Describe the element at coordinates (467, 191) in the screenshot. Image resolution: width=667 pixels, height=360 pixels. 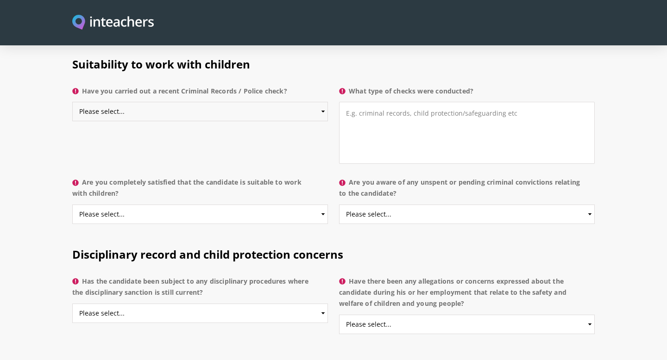
I see `label: Are you aware of any unspent or pending criminal convictions relating to the candidate?` at that location.